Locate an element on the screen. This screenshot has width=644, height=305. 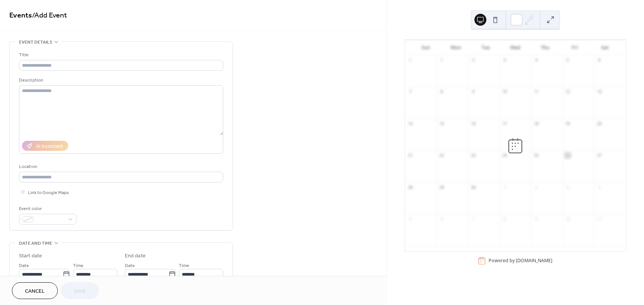
div: 21 is located at coordinates (410, 155).